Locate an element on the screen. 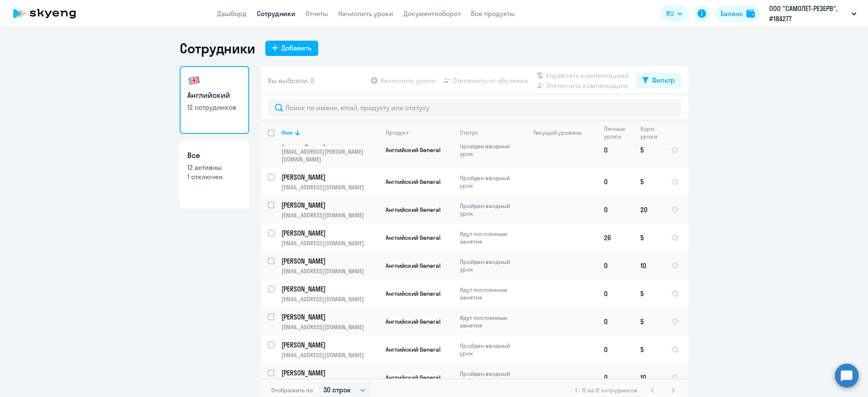  button: Фильтр is located at coordinates (658, 81).